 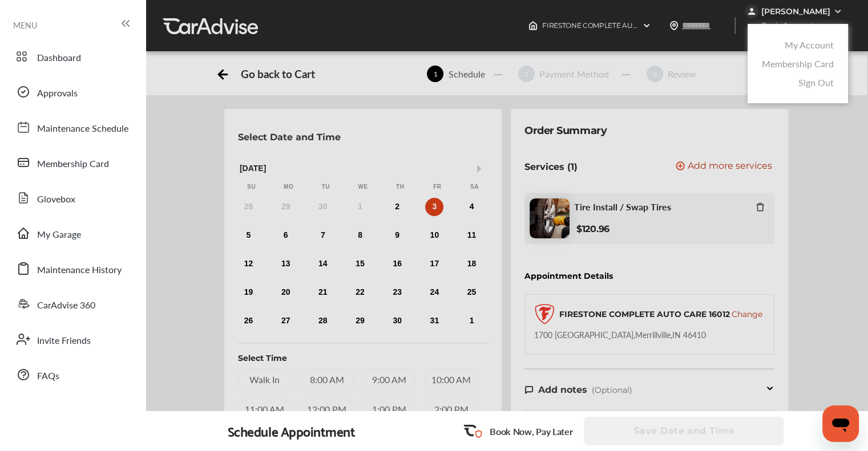 What do you see at coordinates (809, 45) in the screenshot?
I see `a: My Account` at bounding box center [809, 45].